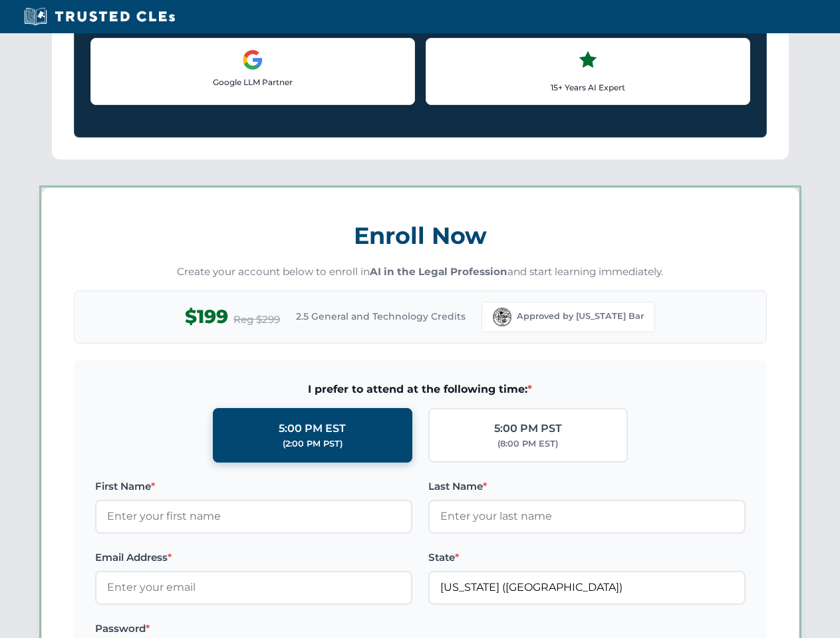  I want to click on p: Create your account below to enroll in and start learning immediately., so click(420, 272).